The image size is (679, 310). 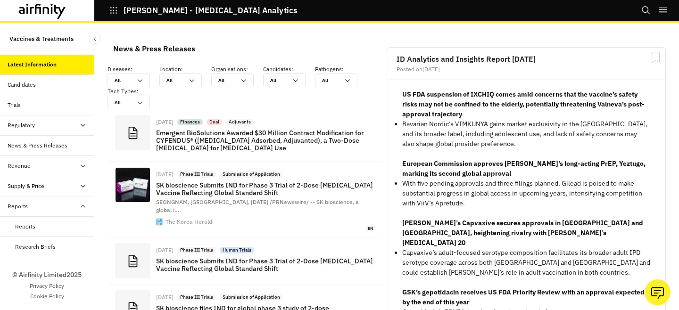 What do you see at coordinates (133, 185) in the screenshot?
I see `img: AEN2202509022020032471.b459d04faf63477686d7c060ce4740fe_T1.jpg` at bounding box center [133, 185].